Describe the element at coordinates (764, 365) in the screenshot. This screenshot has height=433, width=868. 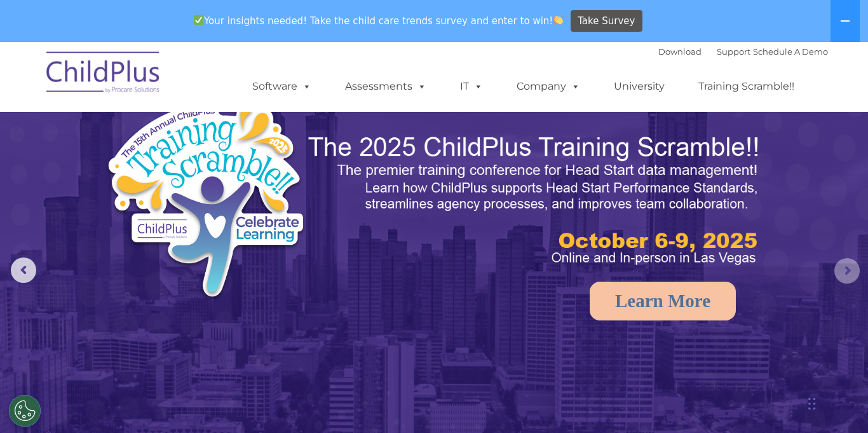
I see `div: Chat Widget` at that location.